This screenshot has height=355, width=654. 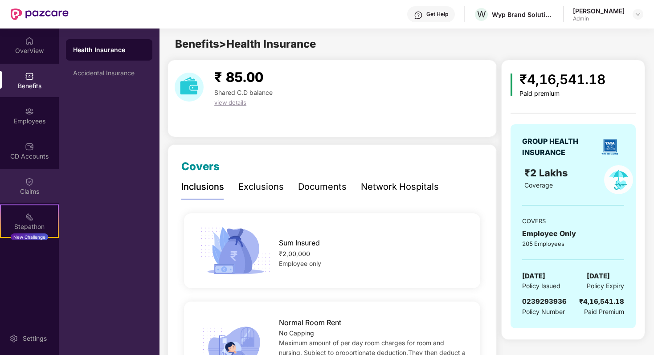 I want to click on img: svg+xml;base64,PHN2ZyB4bWxucz0iaHR0cDovL3d3dy53My5vcmcvMjAwMC9zdmciIHdpZHRoPSIyMSIgaGVpZ2h0PSIyMC..., so click(x=29, y=217).